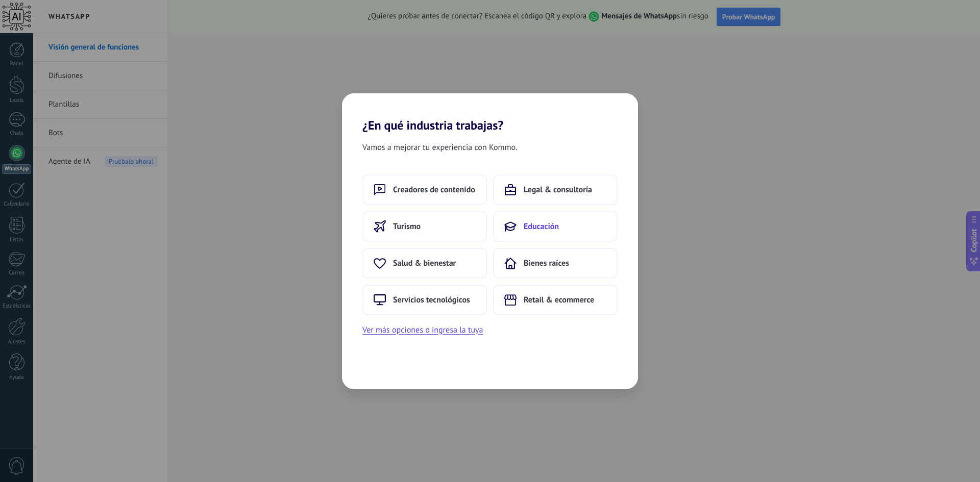 This screenshot has height=482, width=980. I want to click on button: Servicios tecnológicos, so click(425, 300).